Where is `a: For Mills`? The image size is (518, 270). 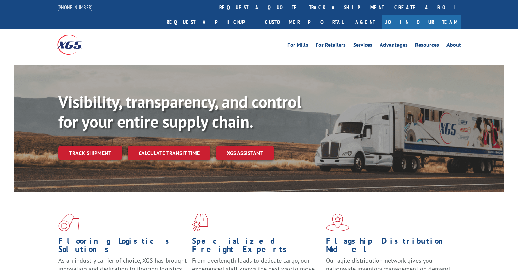
a: For Mills is located at coordinates (298, 46).